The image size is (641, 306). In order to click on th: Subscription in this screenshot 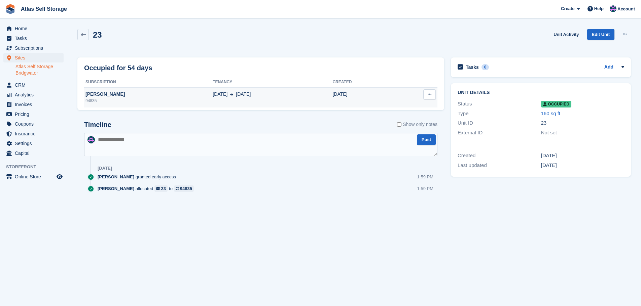, I will do `click(148, 82)`.